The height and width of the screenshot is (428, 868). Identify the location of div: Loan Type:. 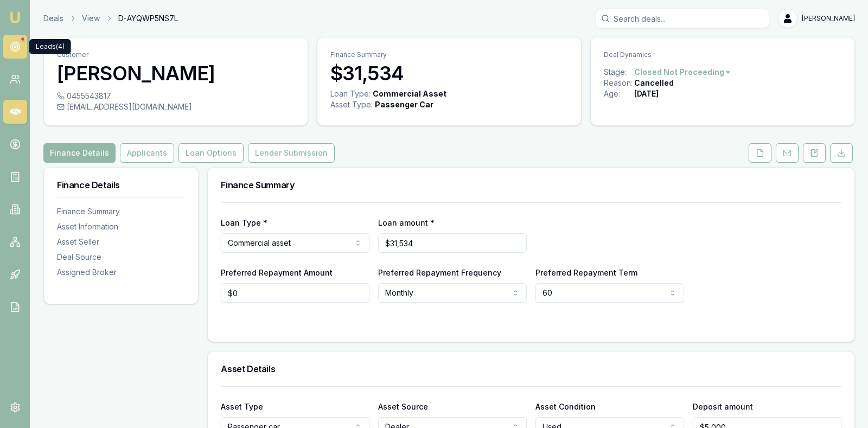
(351, 94).